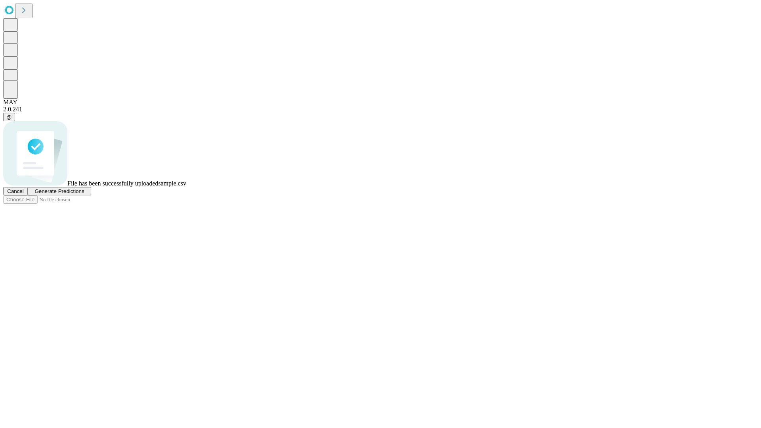  I want to click on button: Generate Predictions, so click(59, 191).